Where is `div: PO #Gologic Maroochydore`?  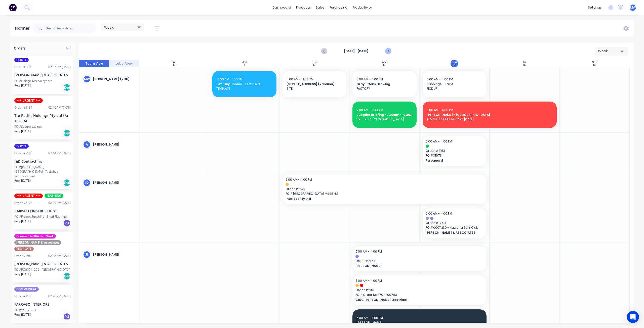
div: PO #Gologic Maroochydore is located at coordinates (33, 81).